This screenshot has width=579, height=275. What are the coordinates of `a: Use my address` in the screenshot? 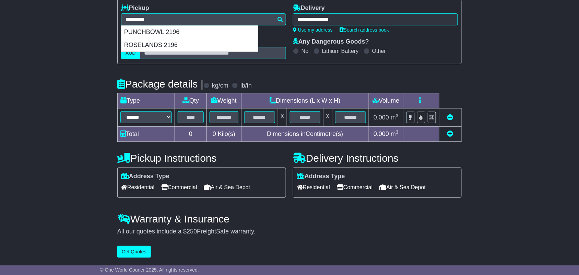 It's located at (313, 30).